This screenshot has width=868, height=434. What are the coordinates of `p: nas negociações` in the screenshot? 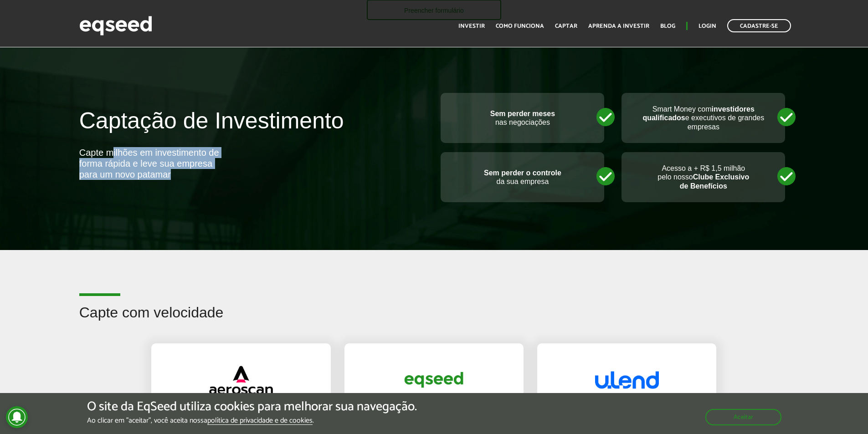 It's located at (522, 118).